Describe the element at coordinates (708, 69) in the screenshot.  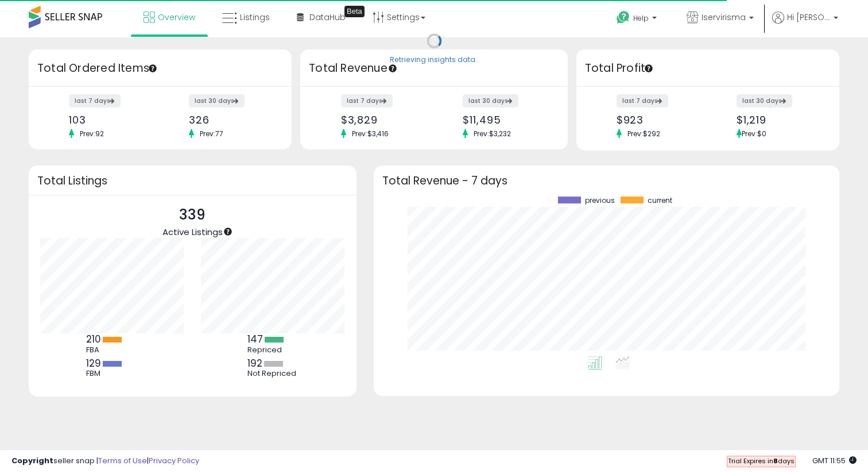
I see `h3: Total Profit` at that location.